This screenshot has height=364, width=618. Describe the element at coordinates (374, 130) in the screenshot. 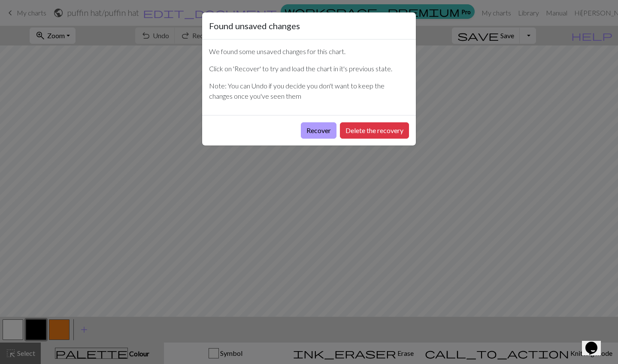

I see `button: Delete the recovery` at that location.